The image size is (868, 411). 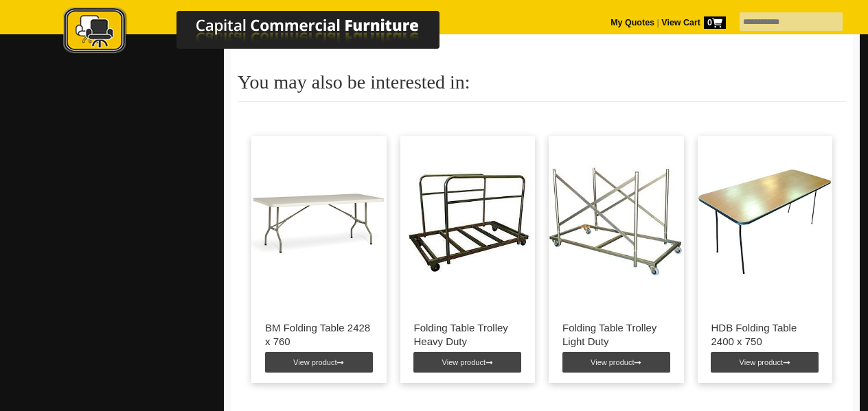 I want to click on img: Capital Commercial Furniture Logo, so click(x=266, y=32).